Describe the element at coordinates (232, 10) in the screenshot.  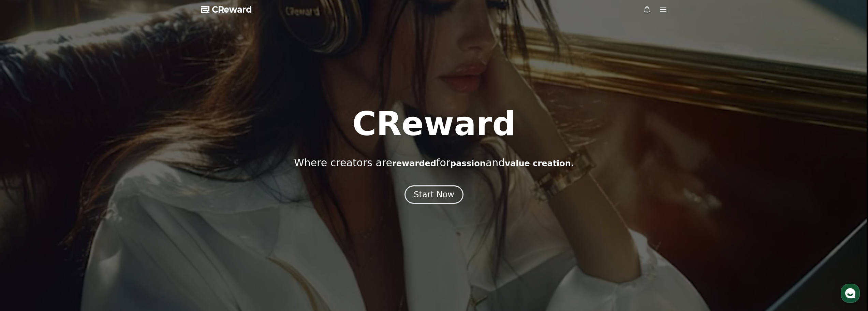
I see `span: CReward` at that location.